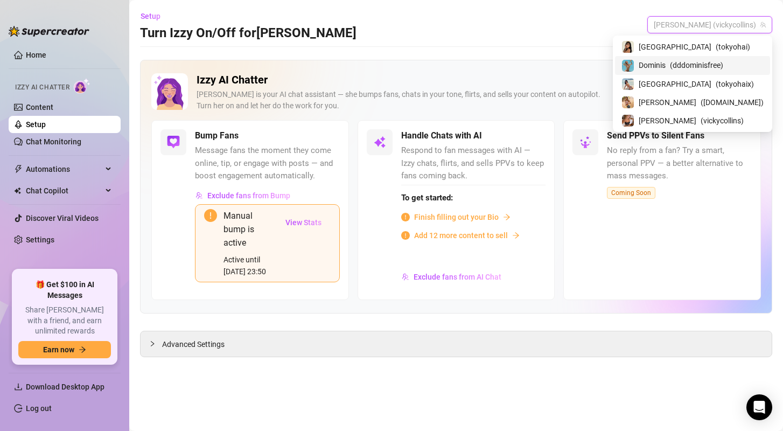  Describe the element at coordinates (62, 218) in the screenshot. I see `a: Discover Viral Videos` at that location.